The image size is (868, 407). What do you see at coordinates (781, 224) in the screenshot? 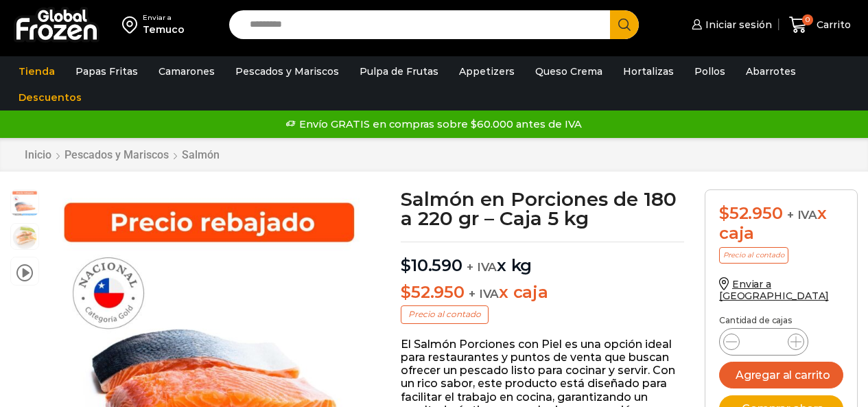
I see `div: x caja` at bounding box center [781, 224].